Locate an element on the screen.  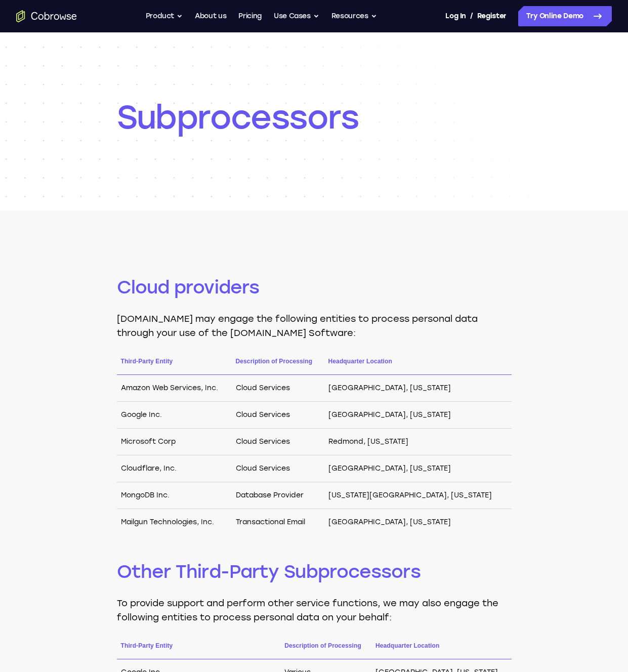
a: Go to the home page is located at coordinates (46, 16).